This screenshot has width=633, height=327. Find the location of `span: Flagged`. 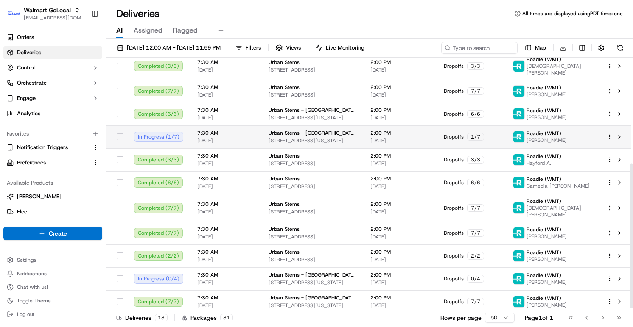

span: Flagged is located at coordinates (185, 31).